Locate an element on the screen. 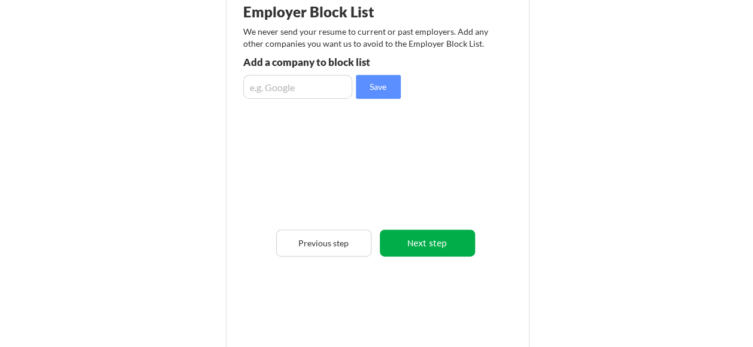  input: e.g. Google is located at coordinates (298, 87).